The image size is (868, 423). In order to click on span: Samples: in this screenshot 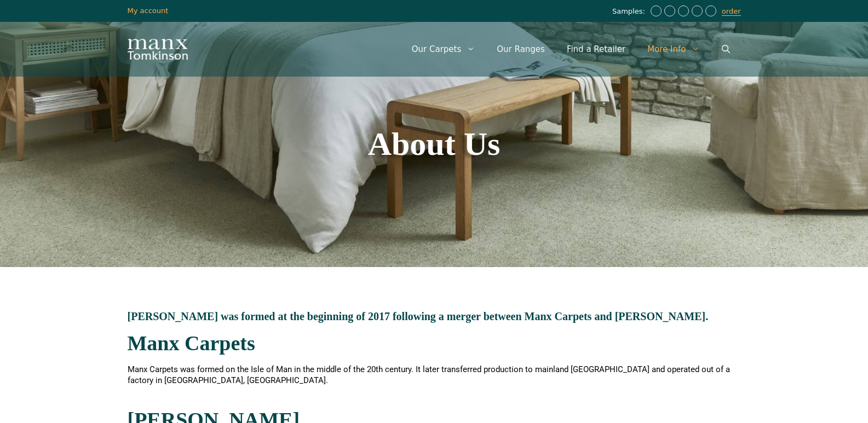, I will do `click(629, 11)`.